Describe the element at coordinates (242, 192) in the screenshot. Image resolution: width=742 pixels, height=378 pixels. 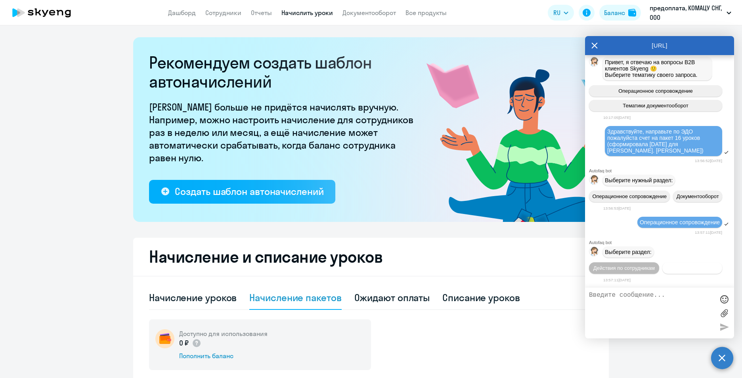
I see `button: Создать шаблон автоначислений` at that location.